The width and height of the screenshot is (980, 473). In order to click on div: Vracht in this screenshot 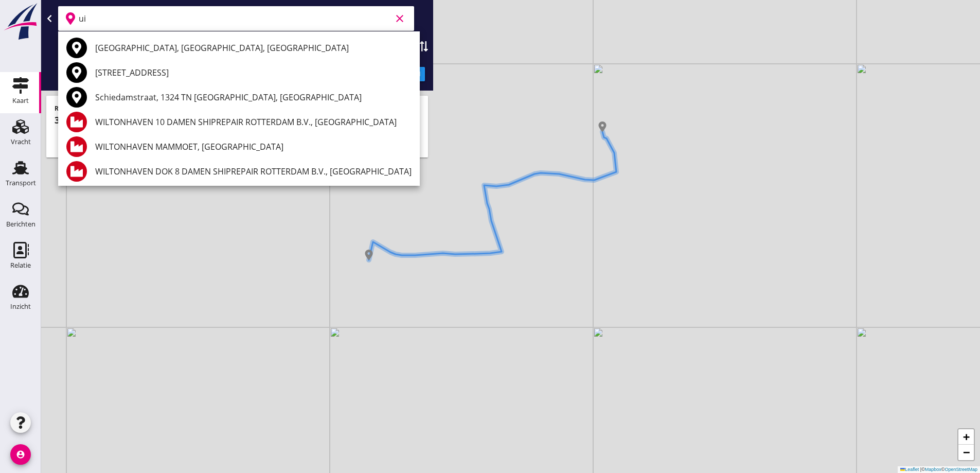, I will do `click(20, 141)`.